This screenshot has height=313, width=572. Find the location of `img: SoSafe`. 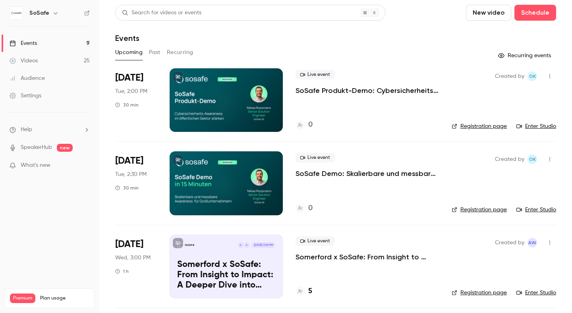

img: SoSafe is located at coordinates (16, 13).